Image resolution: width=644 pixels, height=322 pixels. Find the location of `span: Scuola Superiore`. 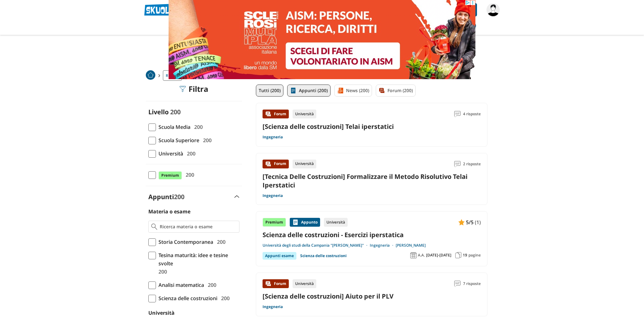

span: Scuola Superiore is located at coordinates (177, 141).